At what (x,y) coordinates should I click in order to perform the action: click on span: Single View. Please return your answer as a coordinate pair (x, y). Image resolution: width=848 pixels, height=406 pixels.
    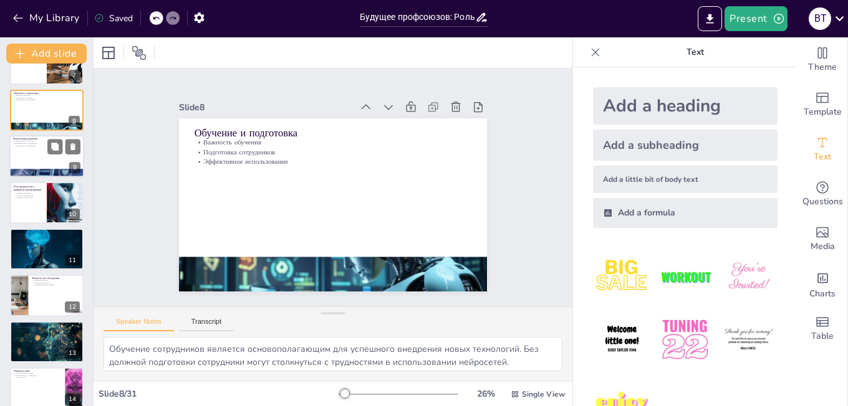
    Looking at the image, I should click on (543, 394).